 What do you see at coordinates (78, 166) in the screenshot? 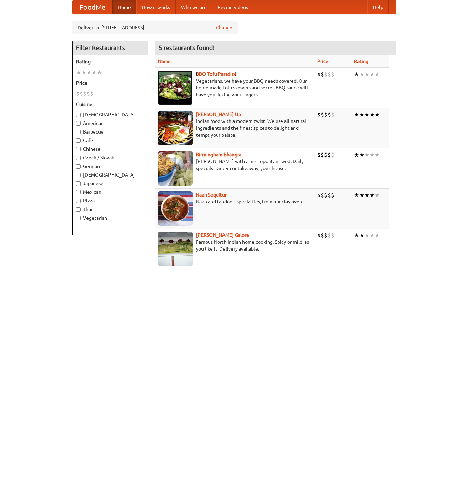
I see `input: German` at bounding box center [78, 166].